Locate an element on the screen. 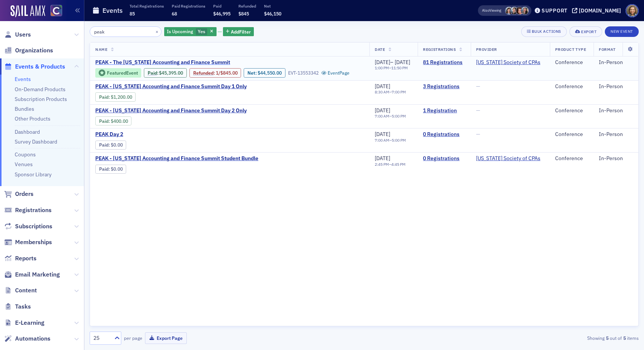 The height and width of the screenshot is (350, 644). span: Yes is located at coordinates (201, 31).